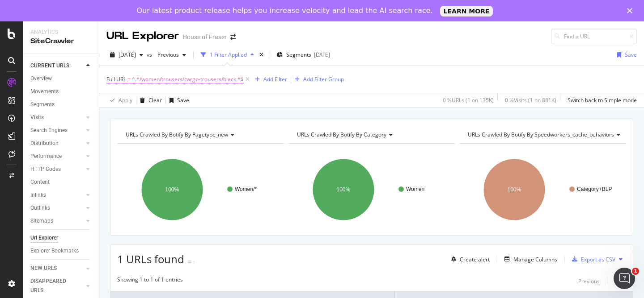 The image size is (644, 298). Describe the element at coordinates (469, 259) in the screenshot. I see `button: Create alert` at that location.